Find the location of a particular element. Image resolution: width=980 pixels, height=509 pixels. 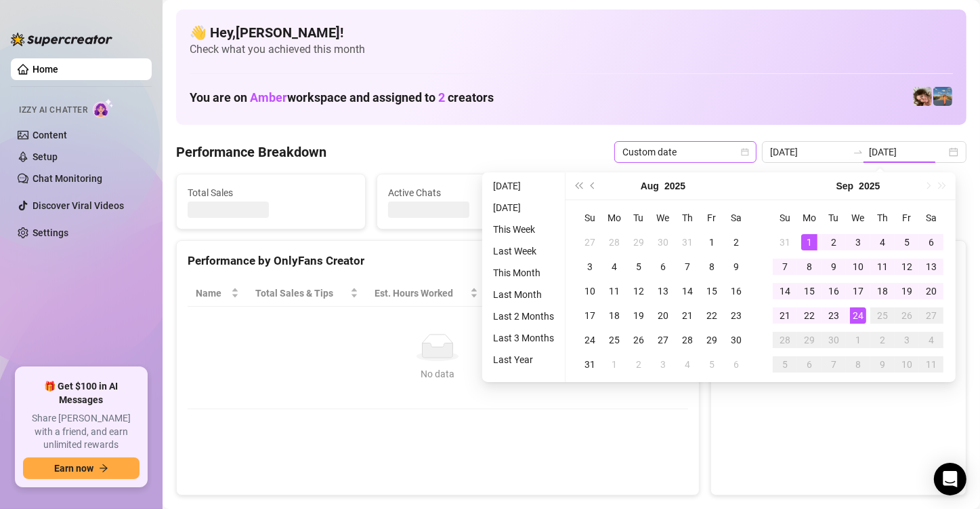

span: arrow-right is located at coordinates (104, 468).